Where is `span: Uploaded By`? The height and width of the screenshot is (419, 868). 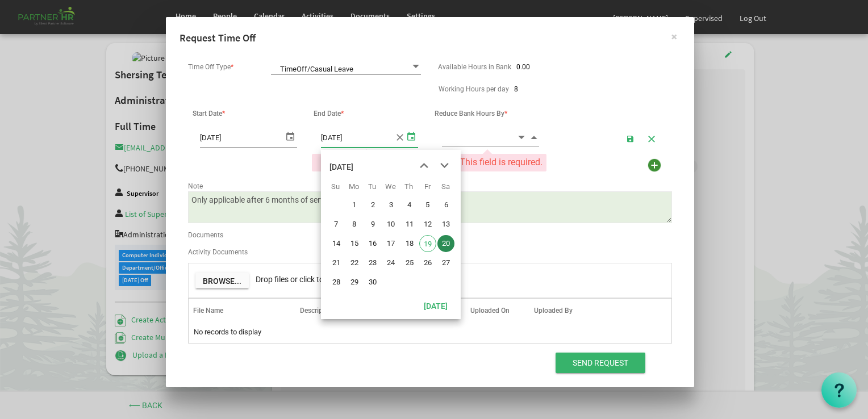
span: Uploaded By is located at coordinates (554, 311).